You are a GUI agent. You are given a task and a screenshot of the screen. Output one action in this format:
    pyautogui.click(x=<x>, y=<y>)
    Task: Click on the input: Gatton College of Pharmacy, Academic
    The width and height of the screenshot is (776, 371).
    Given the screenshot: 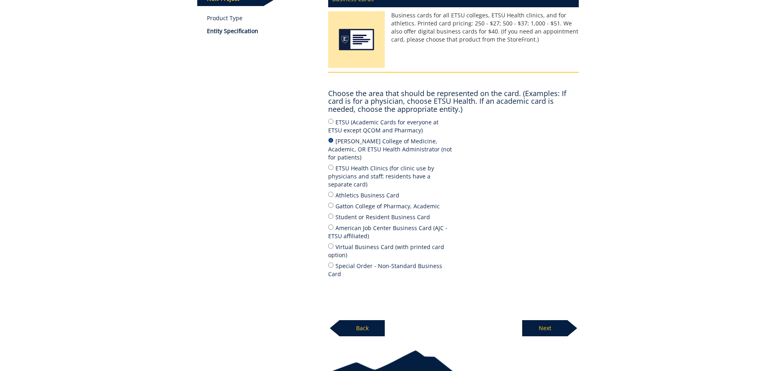 What is the action you would take?
    pyautogui.click(x=330, y=205)
    